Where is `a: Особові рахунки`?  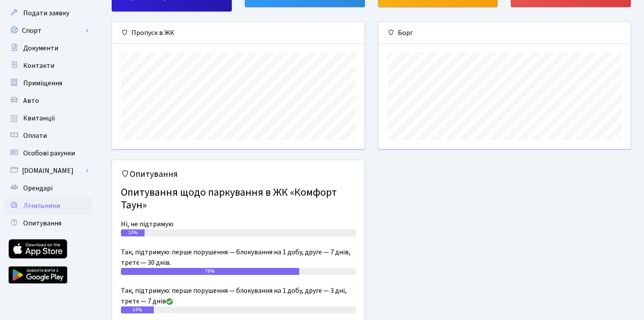 a: Особові рахунки is located at coordinates (48, 153).